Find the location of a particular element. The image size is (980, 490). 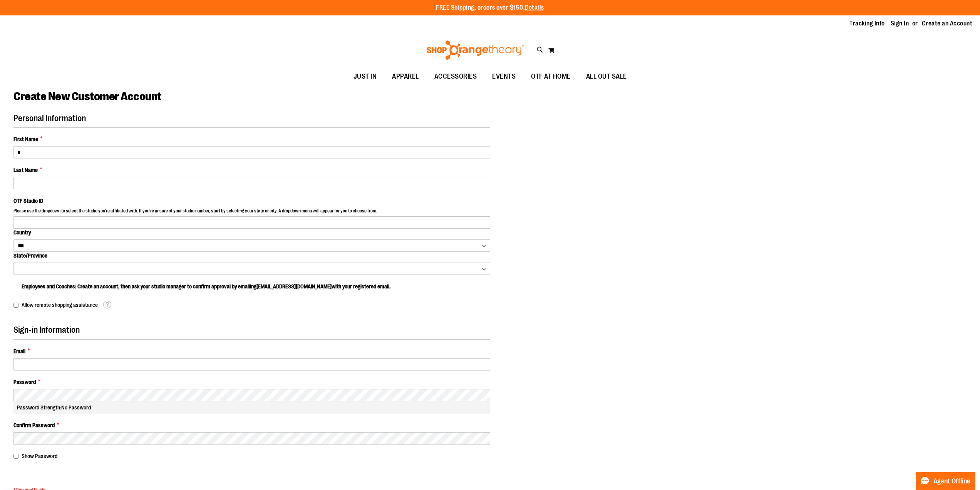

span: No Password is located at coordinates (76, 407).